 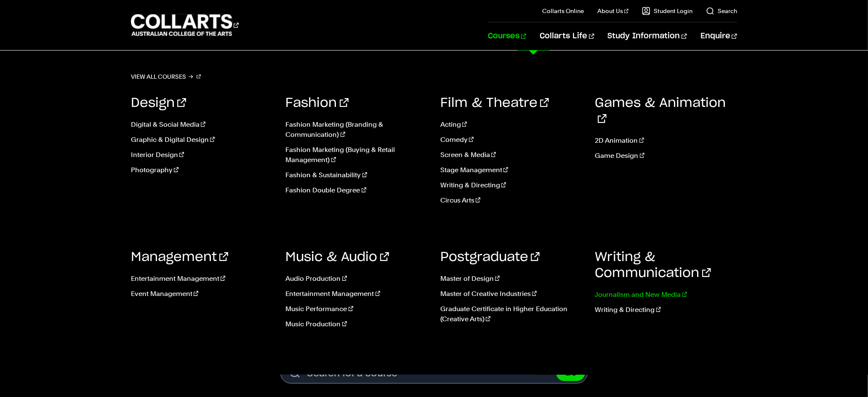 What do you see at coordinates (666, 156) in the screenshot?
I see `a: Game Design` at bounding box center [666, 156].